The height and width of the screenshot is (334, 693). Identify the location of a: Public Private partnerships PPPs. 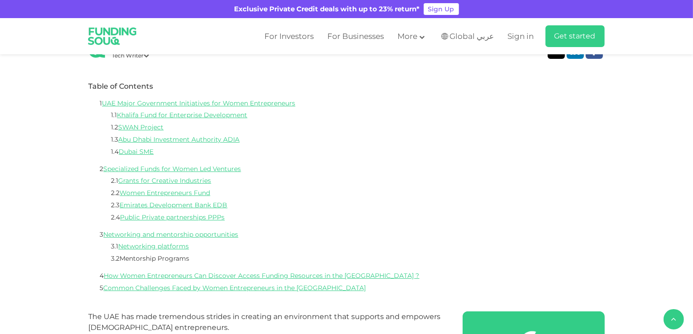
(172, 217).